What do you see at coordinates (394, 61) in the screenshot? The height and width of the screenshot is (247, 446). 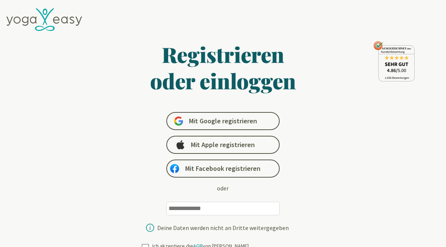 I see `img: ausgezeichnet_seal.png` at bounding box center [394, 61].